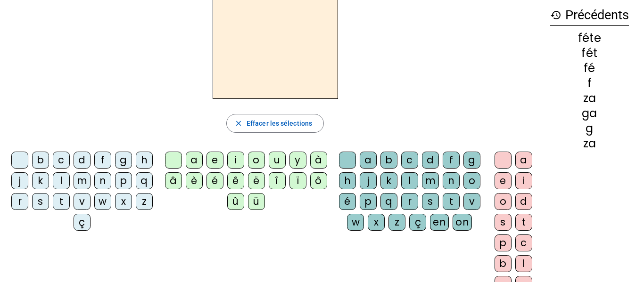  Describe the element at coordinates (174, 181) in the screenshot. I see `div: â` at that location.